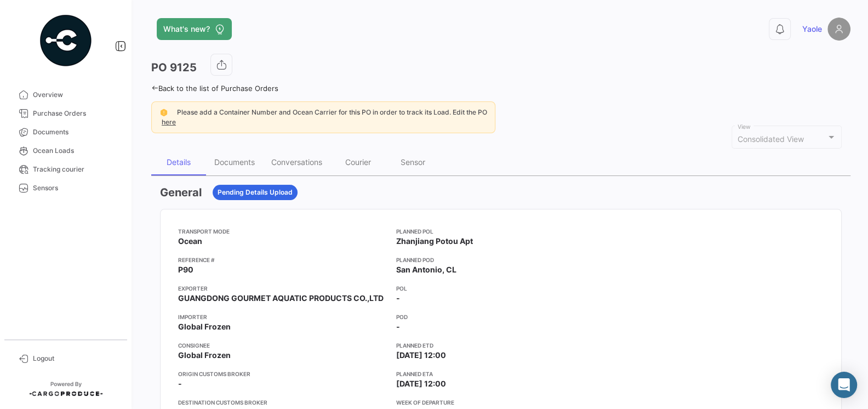 The image size is (868, 409). What do you see at coordinates (839, 29) in the screenshot?
I see `img: placeholder-user.png` at bounding box center [839, 29].